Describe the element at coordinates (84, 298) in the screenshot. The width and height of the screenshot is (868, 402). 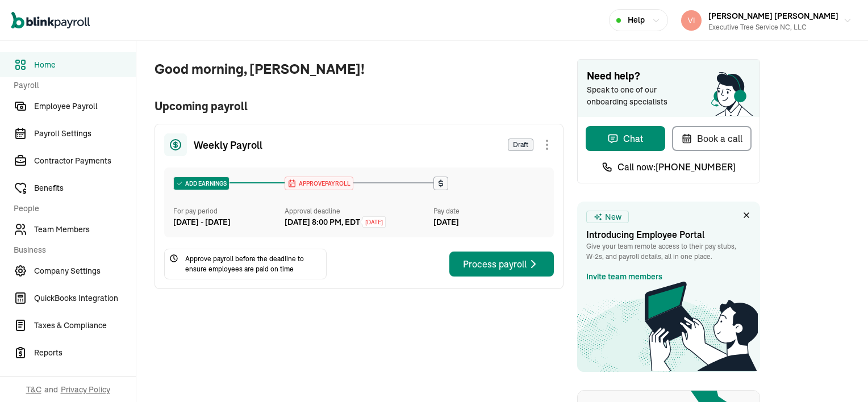
I see `span: QuickBooks Integration` at that location.